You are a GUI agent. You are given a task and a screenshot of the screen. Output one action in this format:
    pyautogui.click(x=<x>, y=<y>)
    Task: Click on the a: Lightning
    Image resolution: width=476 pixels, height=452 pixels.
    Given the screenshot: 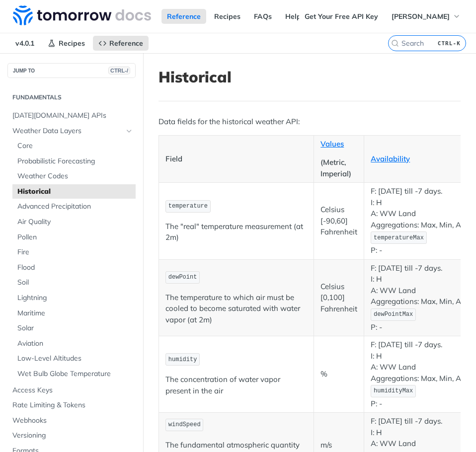 What is the action you would take?
    pyautogui.click(x=74, y=298)
    